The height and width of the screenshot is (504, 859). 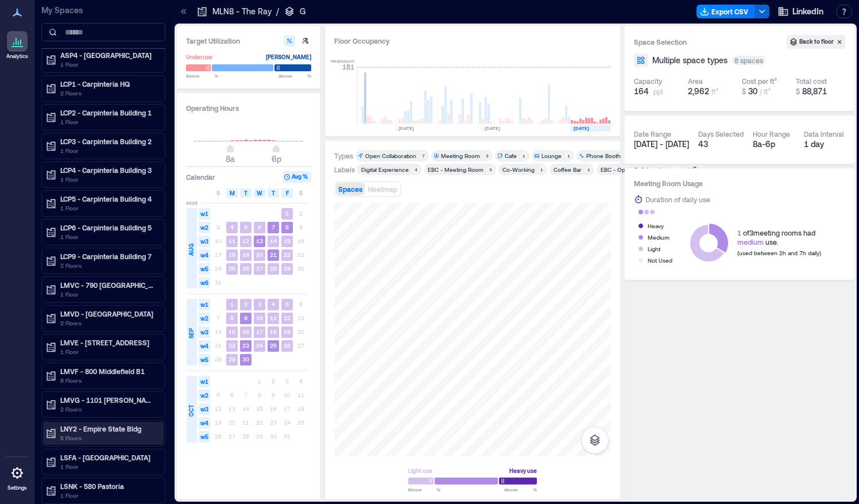 What do you see at coordinates (542, 170) in the screenshot?
I see `div: 1` at bounding box center [542, 170].